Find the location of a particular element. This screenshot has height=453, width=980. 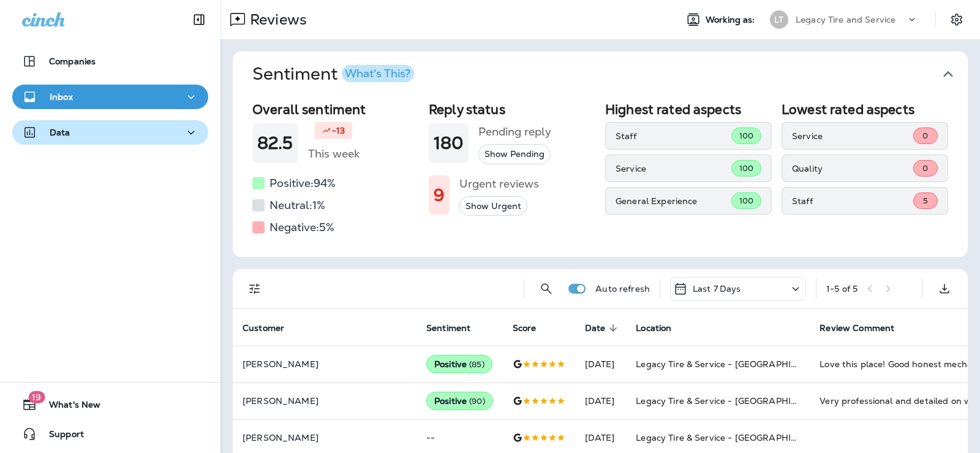

button: SentimentWhat's This? is located at coordinates (610, 74).